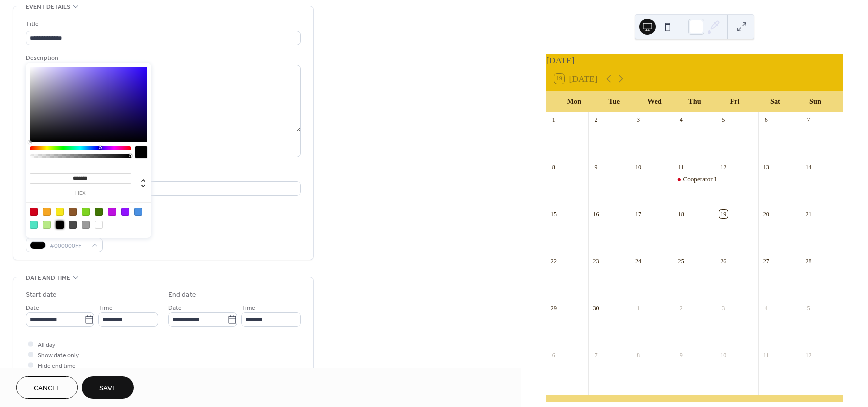  I want to click on div: #8B572A, so click(73, 212).